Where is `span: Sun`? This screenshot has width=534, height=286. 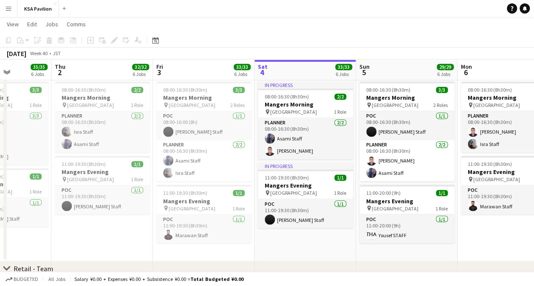 span: Sun is located at coordinates (364, 67).